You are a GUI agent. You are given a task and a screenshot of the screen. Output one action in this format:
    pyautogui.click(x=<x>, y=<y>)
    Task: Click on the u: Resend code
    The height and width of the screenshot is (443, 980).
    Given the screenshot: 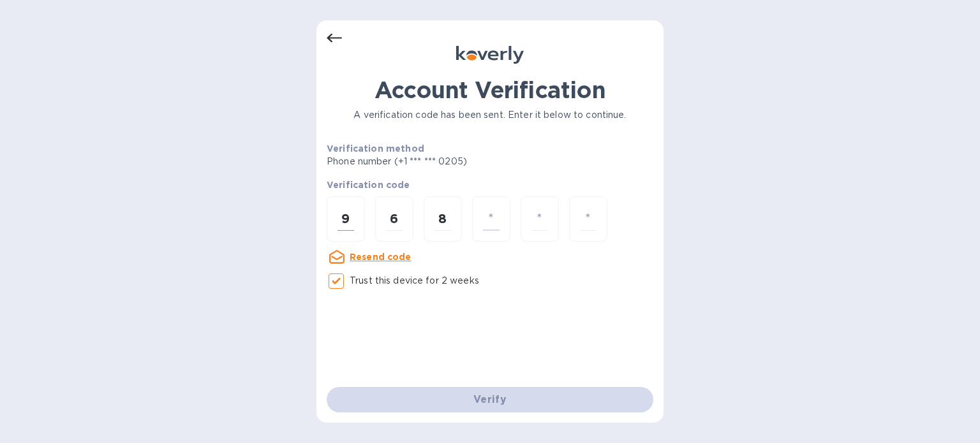 What is the action you would take?
    pyautogui.click(x=381, y=257)
    